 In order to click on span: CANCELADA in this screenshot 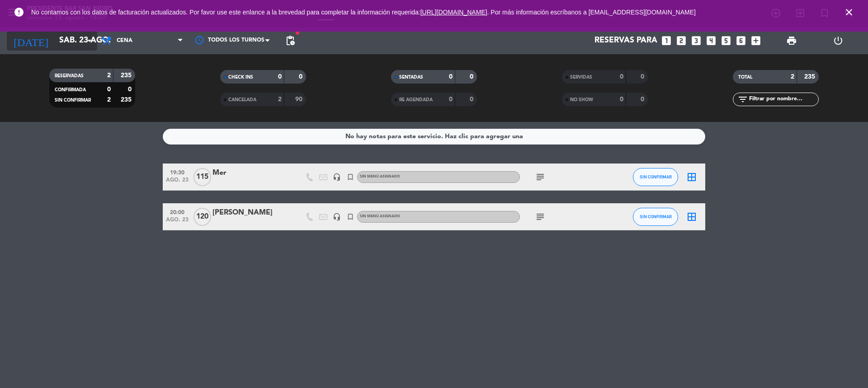, I will do `click(243, 100)`.